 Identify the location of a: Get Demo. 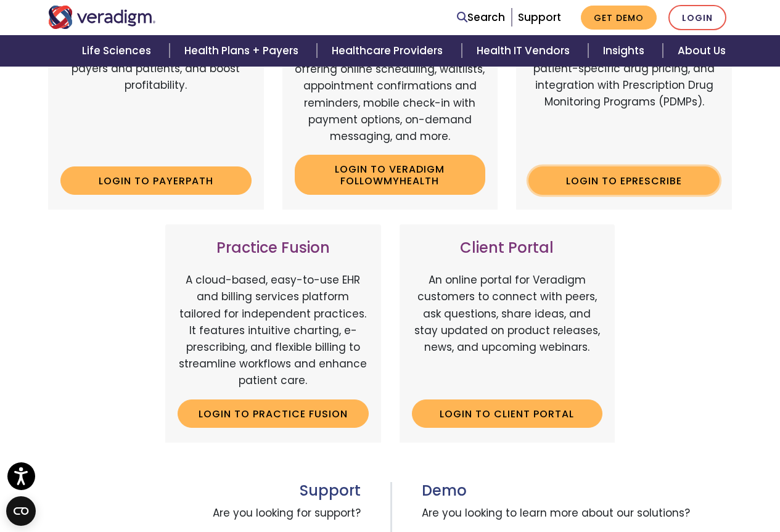
(619, 17).